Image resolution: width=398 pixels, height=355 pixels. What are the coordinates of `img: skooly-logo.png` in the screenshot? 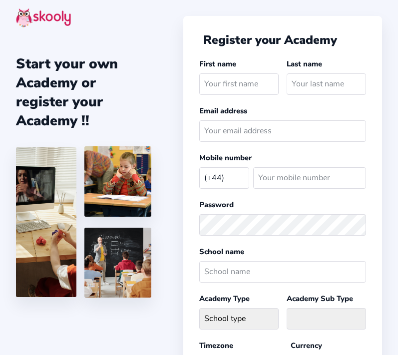 It's located at (43, 17).